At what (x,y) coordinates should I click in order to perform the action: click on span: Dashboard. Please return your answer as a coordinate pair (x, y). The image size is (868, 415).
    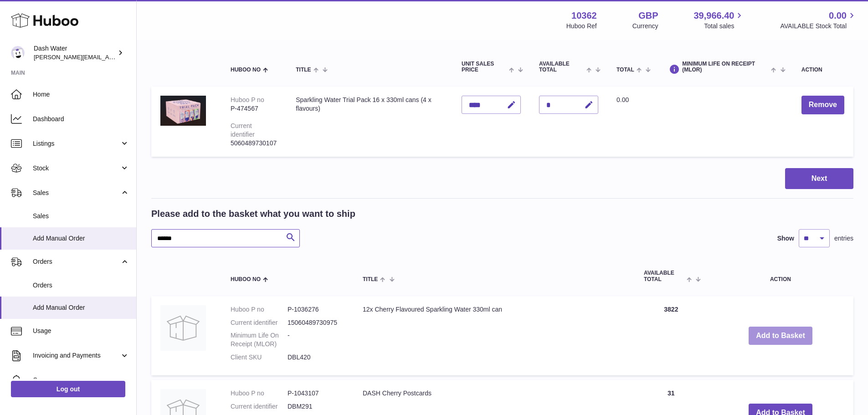
    Looking at the image, I should click on (81, 119).